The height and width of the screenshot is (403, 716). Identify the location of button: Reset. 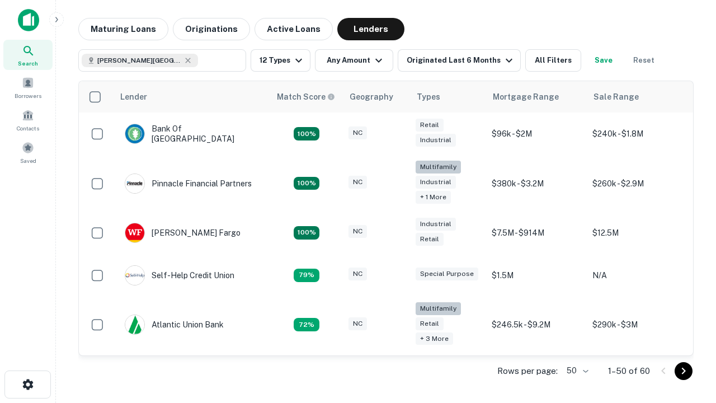
(644, 60).